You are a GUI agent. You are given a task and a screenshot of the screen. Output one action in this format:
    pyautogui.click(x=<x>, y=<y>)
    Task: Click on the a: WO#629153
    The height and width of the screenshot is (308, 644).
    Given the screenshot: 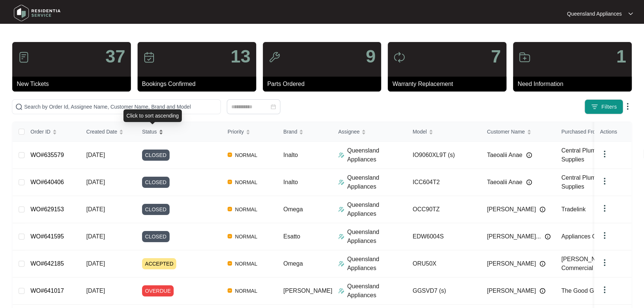 What is the action you would take?
    pyautogui.click(x=47, y=209)
    